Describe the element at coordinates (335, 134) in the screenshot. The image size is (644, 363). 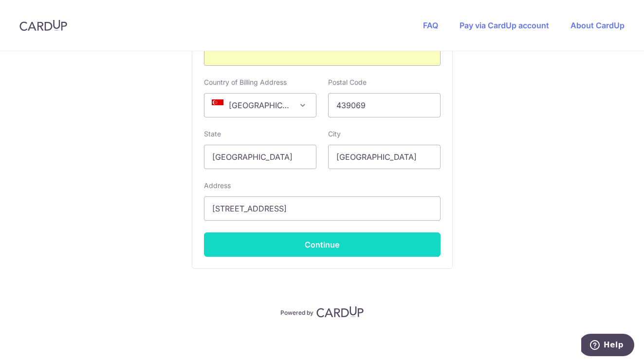
I see `label: City` at that location.